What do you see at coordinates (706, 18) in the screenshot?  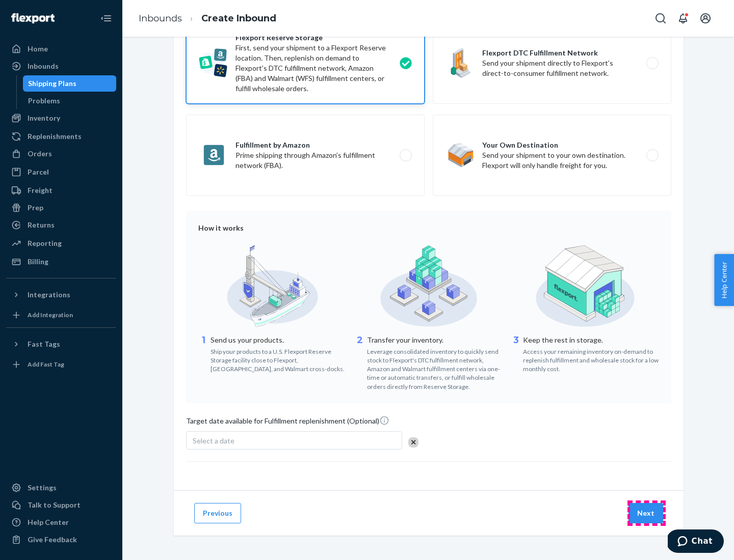 I see `button: Open account menu` at bounding box center [706, 18].